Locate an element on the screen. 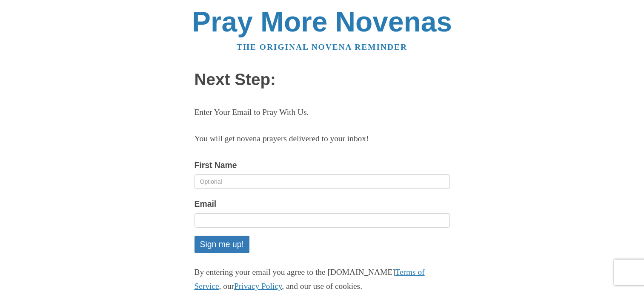 Image resolution: width=644 pixels, height=291 pixels. h1: Next Step: is located at coordinates (322, 80).